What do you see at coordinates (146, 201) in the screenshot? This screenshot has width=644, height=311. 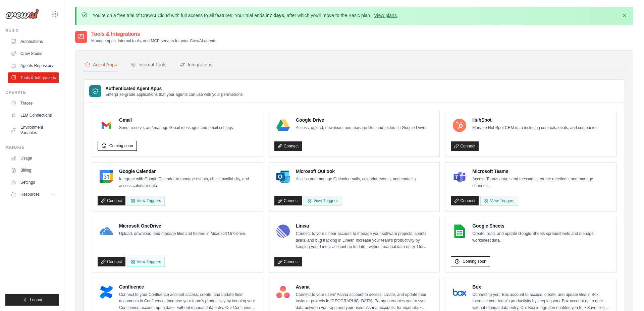 I see `button: View Triggers` at bounding box center [146, 201].